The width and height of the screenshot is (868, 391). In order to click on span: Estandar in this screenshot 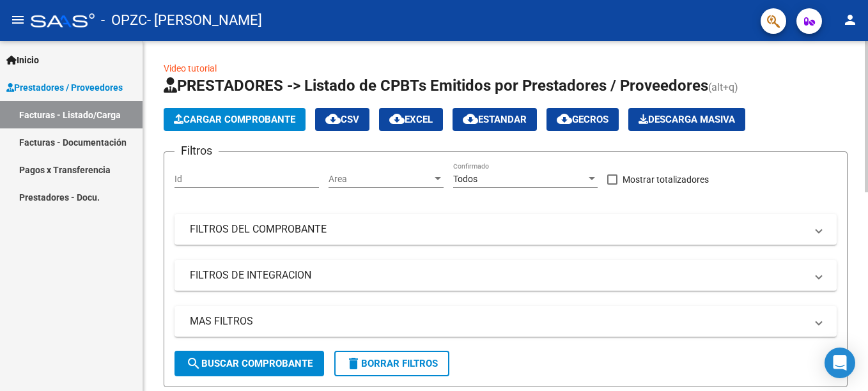, I will do `click(495, 120)`.